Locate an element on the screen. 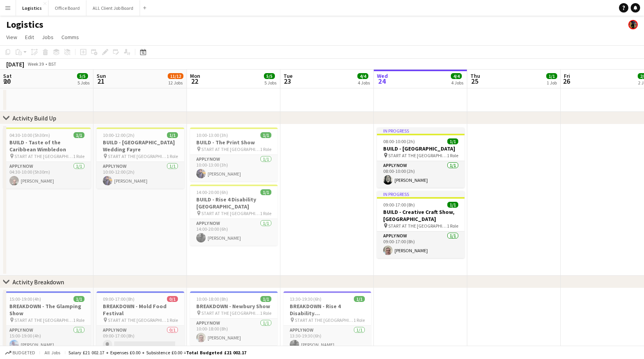  button: Office Board is located at coordinates (67, 8).